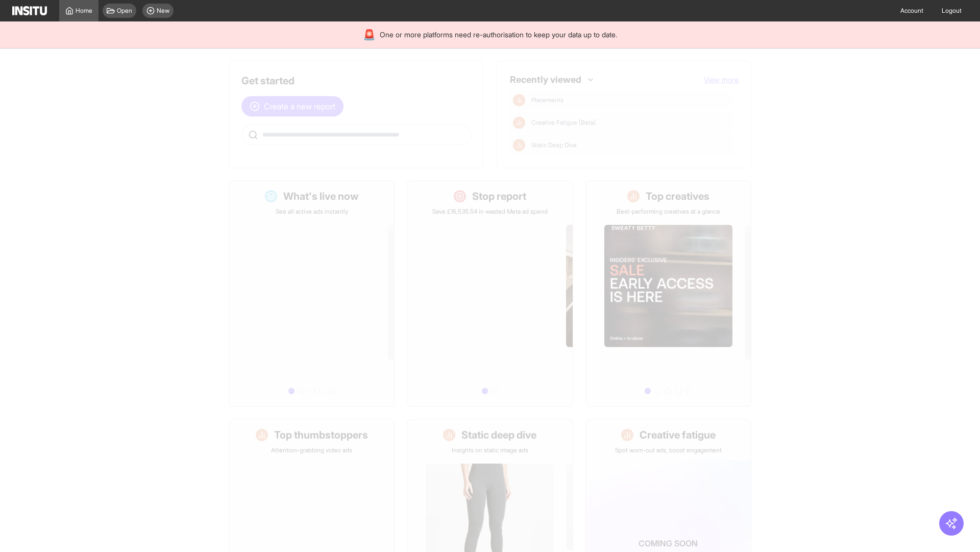 This screenshot has width=980, height=552. Describe the element at coordinates (163, 11) in the screenshot. I see `span: New` at that location.